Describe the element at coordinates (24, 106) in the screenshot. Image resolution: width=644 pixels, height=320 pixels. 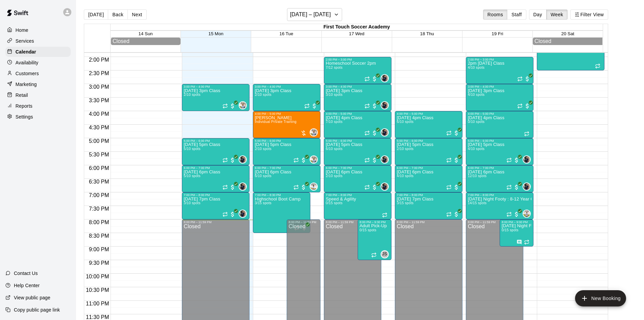
I see `p: Reports` at that location.